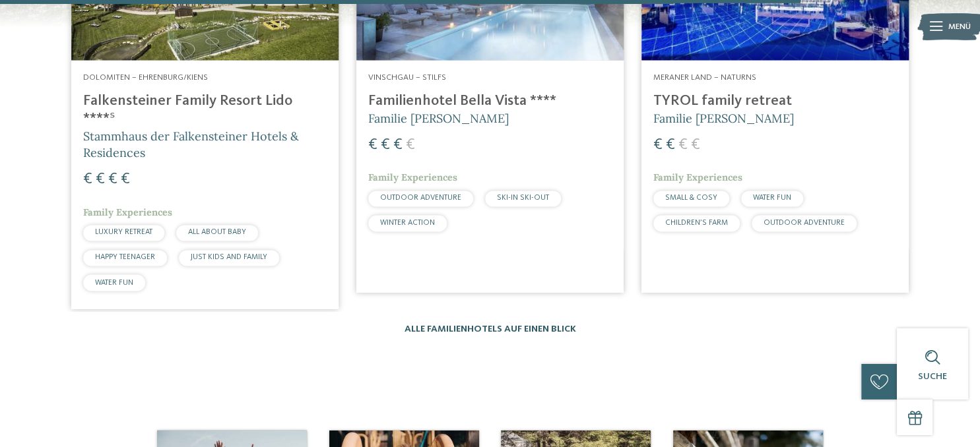  Describe the element at coordinates (217, 233) in the screenshot. I see `span: ALL ABOUT BABY` at that location.